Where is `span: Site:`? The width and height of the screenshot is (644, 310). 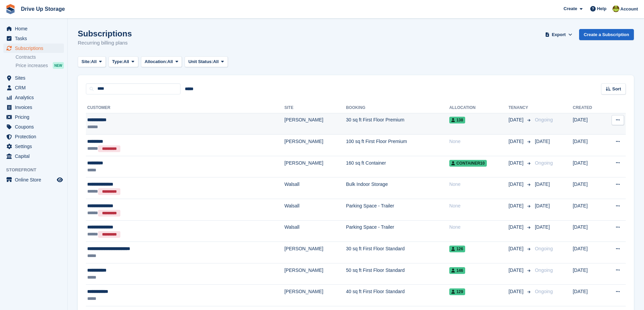
span: Site: is located at coordinates (86, 62).